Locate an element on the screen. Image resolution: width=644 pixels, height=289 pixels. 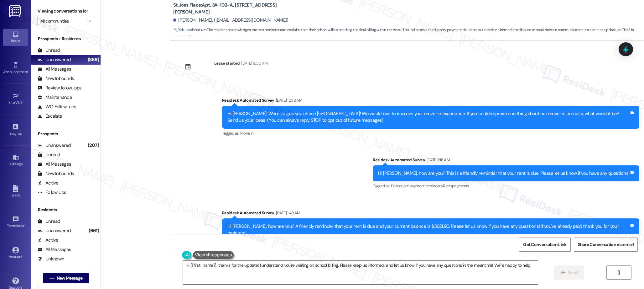
div: Escalate is located at coordinates (50, 116).